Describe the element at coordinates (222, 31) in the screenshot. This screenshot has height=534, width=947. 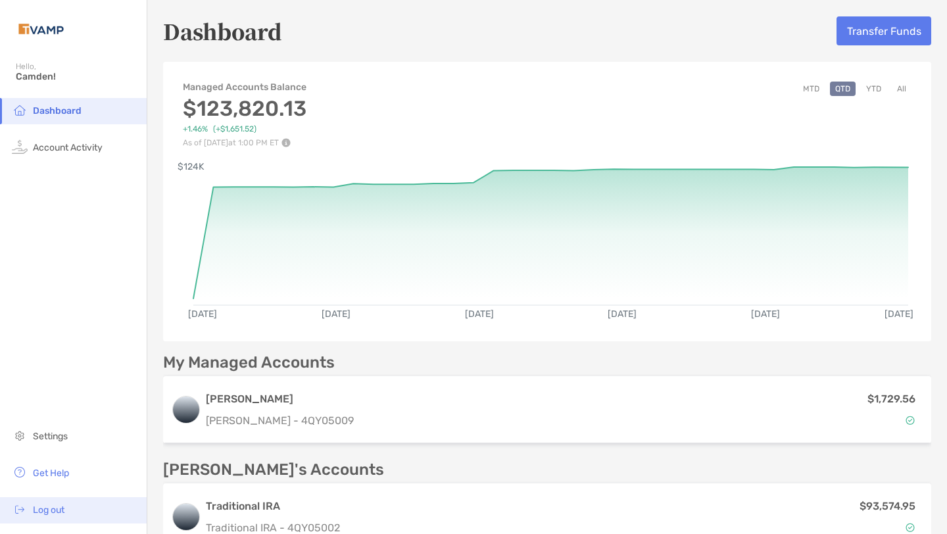
I see `h5: Dashboard` at that location.